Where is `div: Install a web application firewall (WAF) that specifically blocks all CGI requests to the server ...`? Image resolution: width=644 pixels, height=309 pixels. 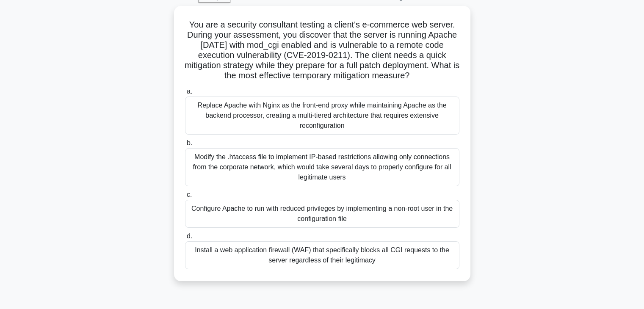 div: Install a web application firewall (WAF) that specifically blocks all CGI requests to the server ... is located at coordinates (322, 255).